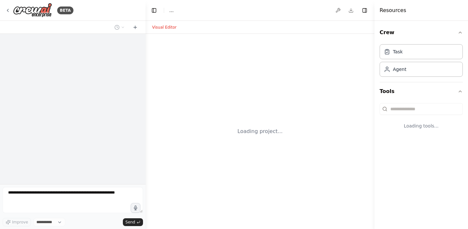 This screenshot has height=229, width=468. I want to click on span: Improve, so click(20, 222).